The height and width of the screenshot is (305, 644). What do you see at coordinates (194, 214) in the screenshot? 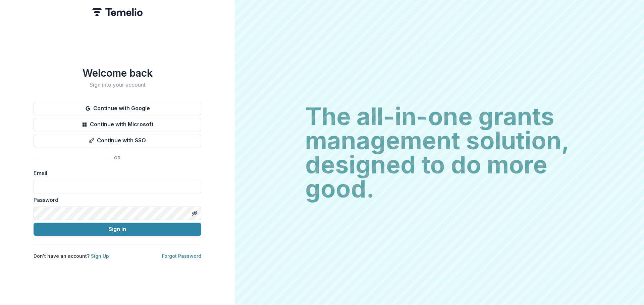
I see `button: Toggle password visibility` at bounding box center [194, 214].